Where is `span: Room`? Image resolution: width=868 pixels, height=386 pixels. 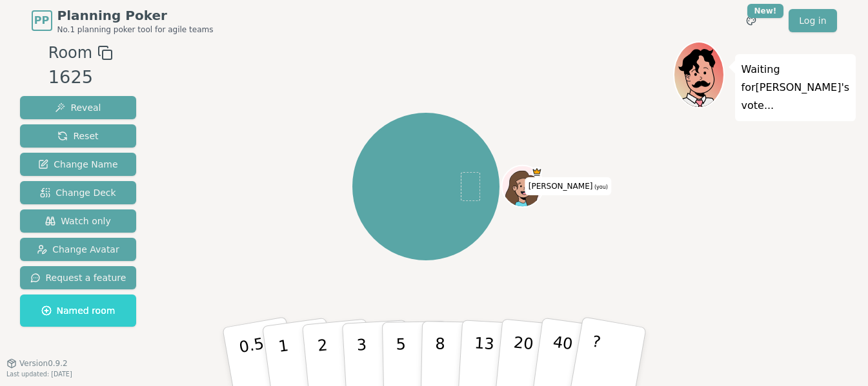
span: Room is located at coordinates (70, 53).